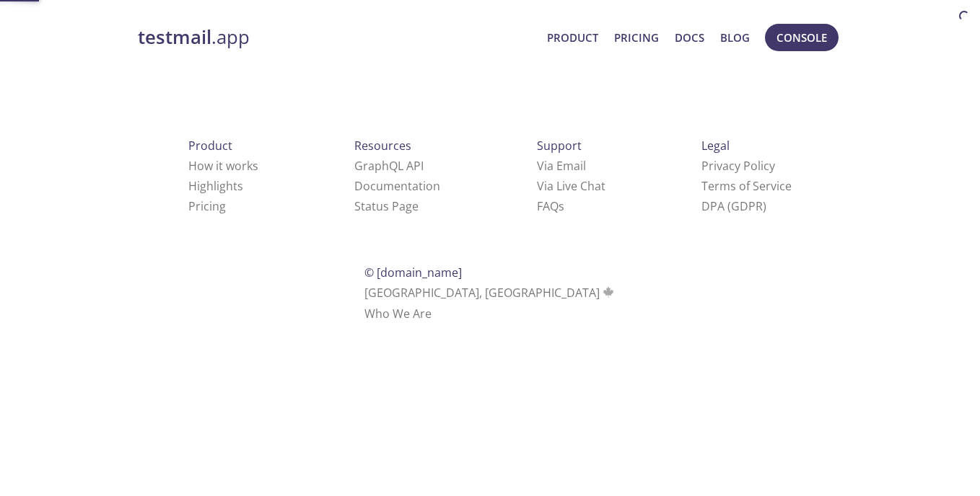 This screenshot has width=980, height=496. I want to click on span: Legal, so click(715, 146).